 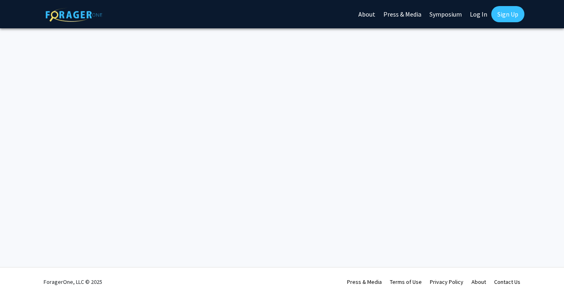 I want to click on a: Contact Us, so click(x=507, y=281).